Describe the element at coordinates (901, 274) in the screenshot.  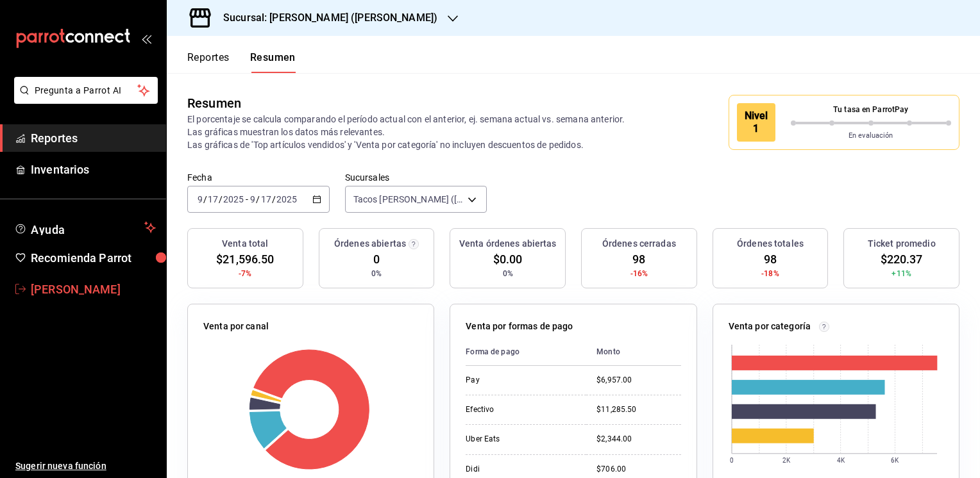
I see `span: +11%` at that location.